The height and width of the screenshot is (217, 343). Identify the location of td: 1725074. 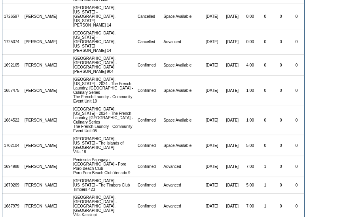
(13, 42).